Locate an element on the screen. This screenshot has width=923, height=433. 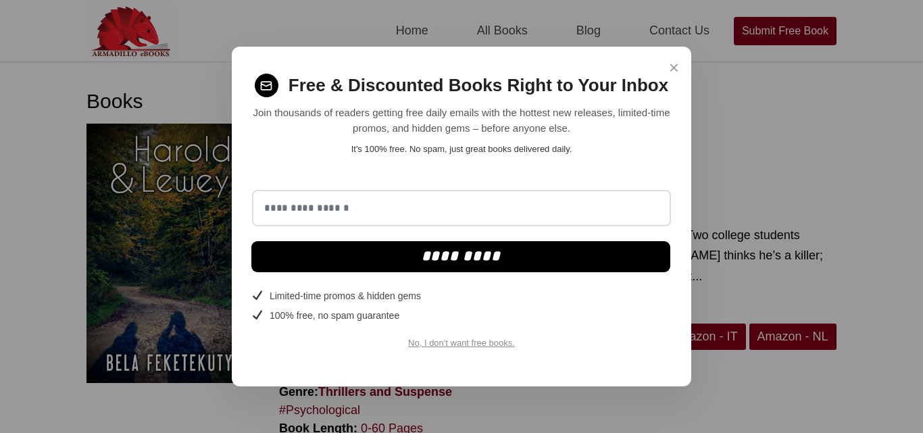
li: Limited-time promos & hidden gems is located at coordinates (462, 296).